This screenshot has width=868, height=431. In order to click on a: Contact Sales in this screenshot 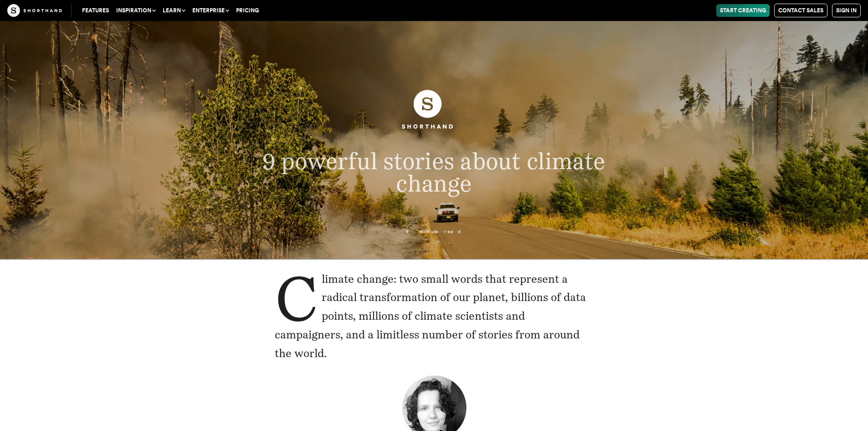, I will do `click(800, 10)`.